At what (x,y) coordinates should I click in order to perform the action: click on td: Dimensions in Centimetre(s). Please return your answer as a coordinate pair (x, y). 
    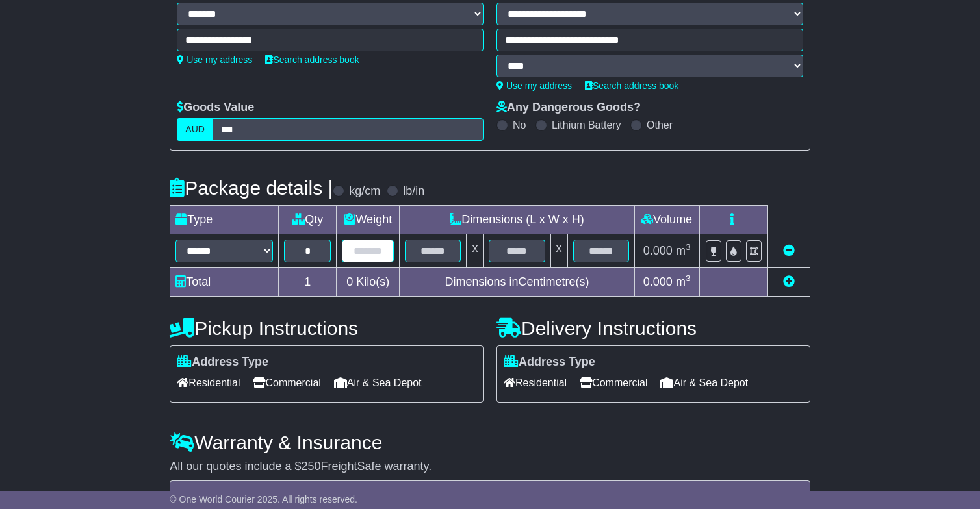
    Looking at the image, I should click on (517, 282).